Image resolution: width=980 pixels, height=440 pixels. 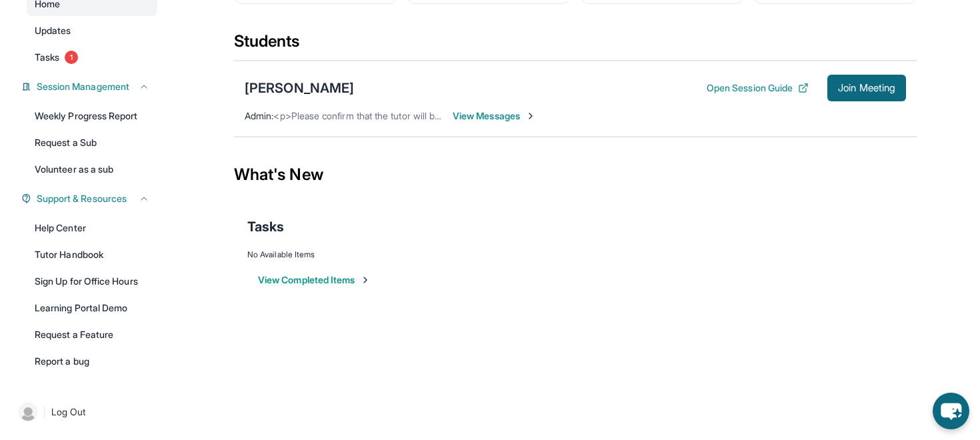 I want to click on a: Report a bug, so click(x=92, y=361).